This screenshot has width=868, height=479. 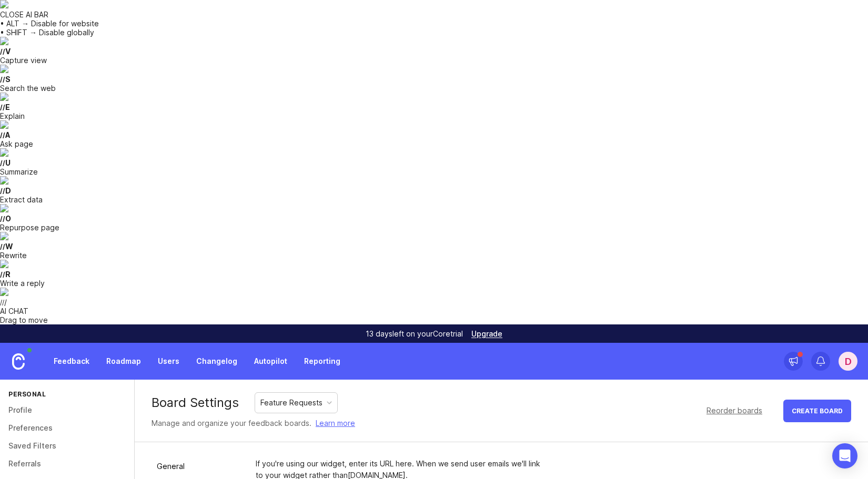 I want to click on a: Upgrade, so click(x=487, y=334).